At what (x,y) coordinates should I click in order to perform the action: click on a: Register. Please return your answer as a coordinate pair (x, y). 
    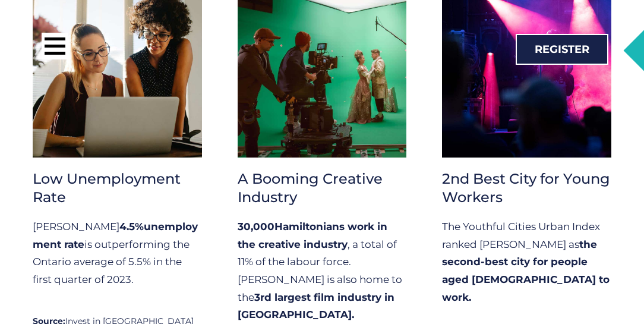
    Looking at the image, I should click on (562, 50).